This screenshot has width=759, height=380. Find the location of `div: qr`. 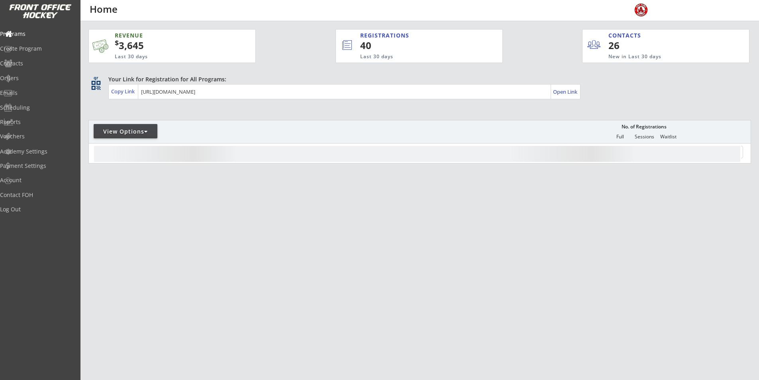

div: qr is located at coordinates (96, 78).